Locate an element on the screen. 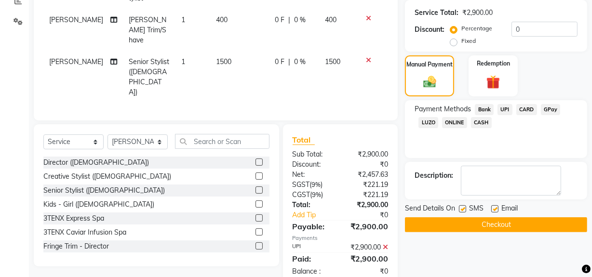  div: Description: is located at coordinates (434, 175).